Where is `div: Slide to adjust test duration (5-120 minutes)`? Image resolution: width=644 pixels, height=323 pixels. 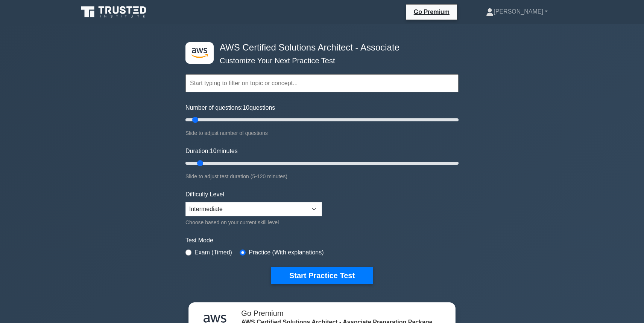
div: Slide to adjust test duration (5-120 minutes) is located at coordinates (322, 176).